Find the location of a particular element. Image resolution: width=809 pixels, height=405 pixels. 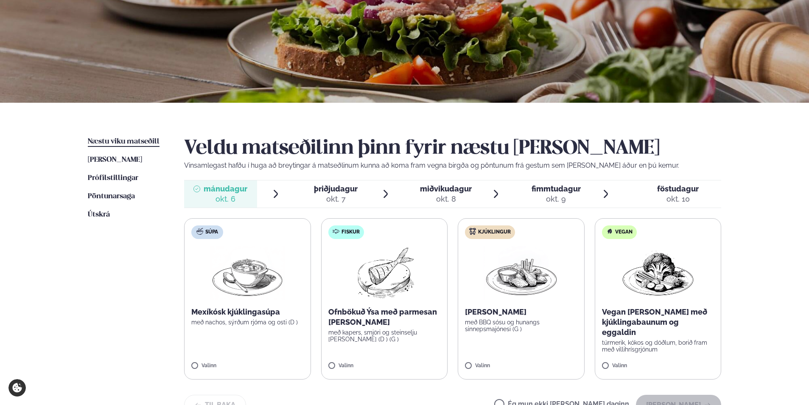

a: Næstu viku matseðill is located at coordinates (124, 142).